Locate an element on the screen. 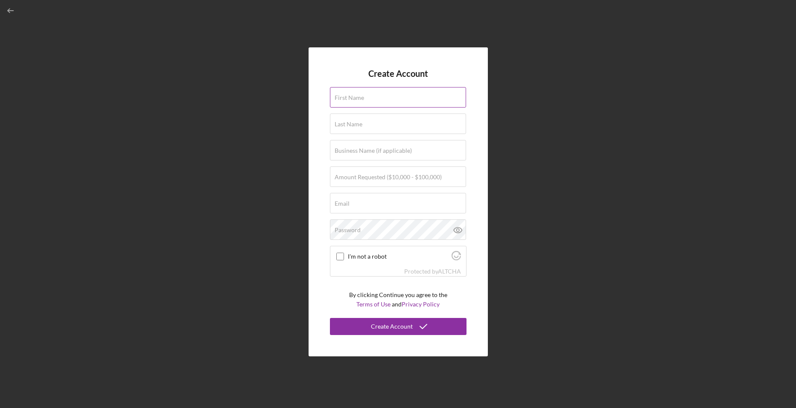  label: Amount Requested ($10,000 - $100,000) is located at coordinates (388, 177).